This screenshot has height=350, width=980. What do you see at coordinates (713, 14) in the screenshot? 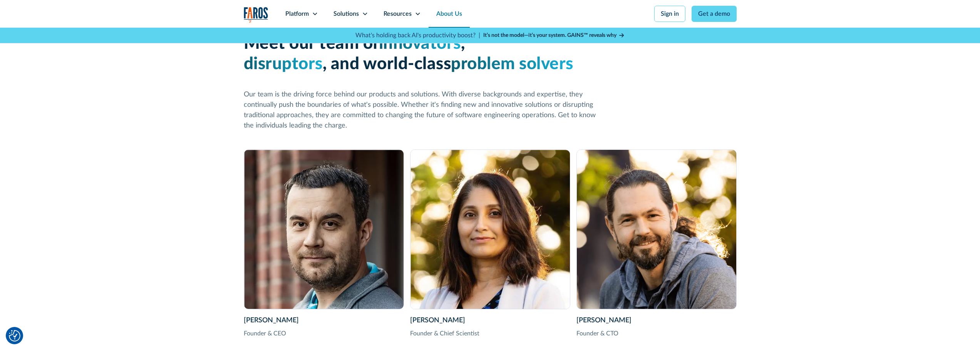
I see `a: Get a demo` at bounding box center [713, 14].